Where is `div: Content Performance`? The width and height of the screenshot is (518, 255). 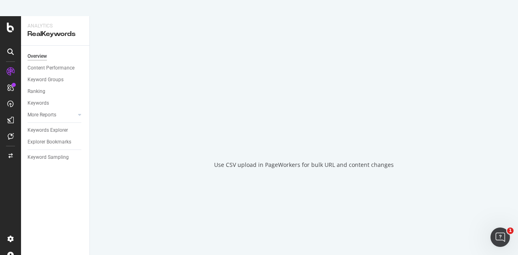 div: Content Performance is located at coordinates (51, 68).